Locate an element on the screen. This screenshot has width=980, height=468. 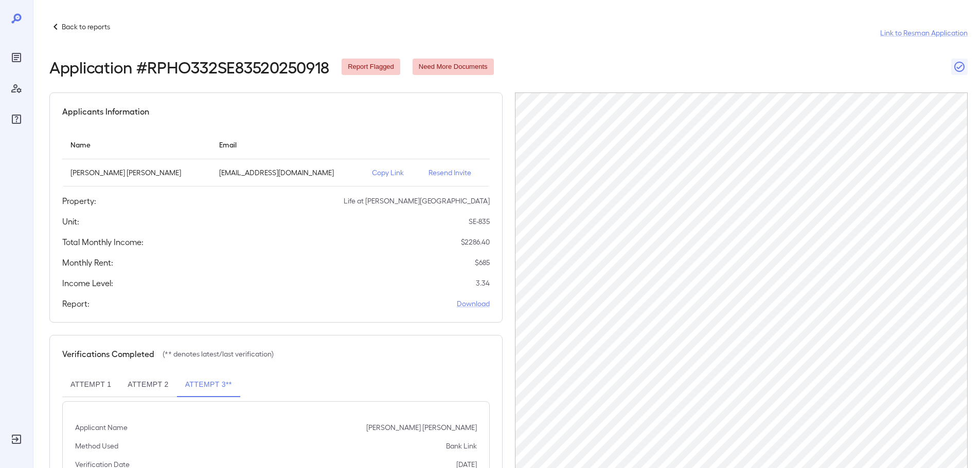
h5: Total Monthly Income: is located at coordinates (102, 242).